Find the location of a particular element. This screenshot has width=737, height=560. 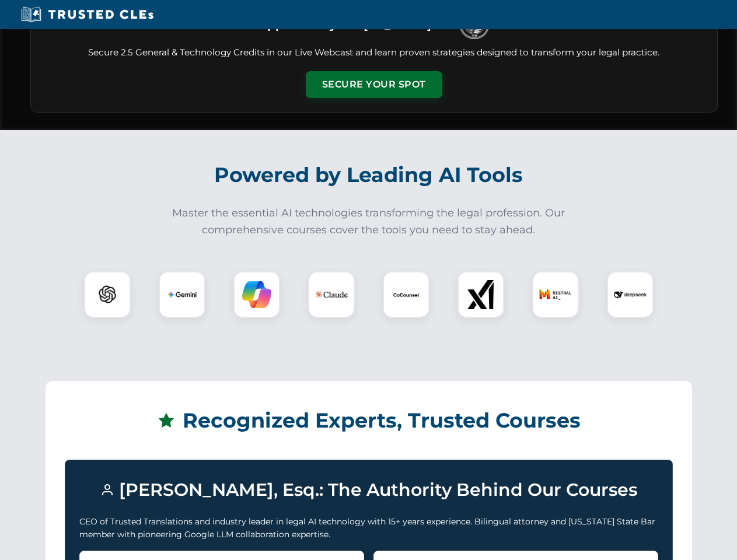

div: ChatGPT is located at coordinates (108, 295).